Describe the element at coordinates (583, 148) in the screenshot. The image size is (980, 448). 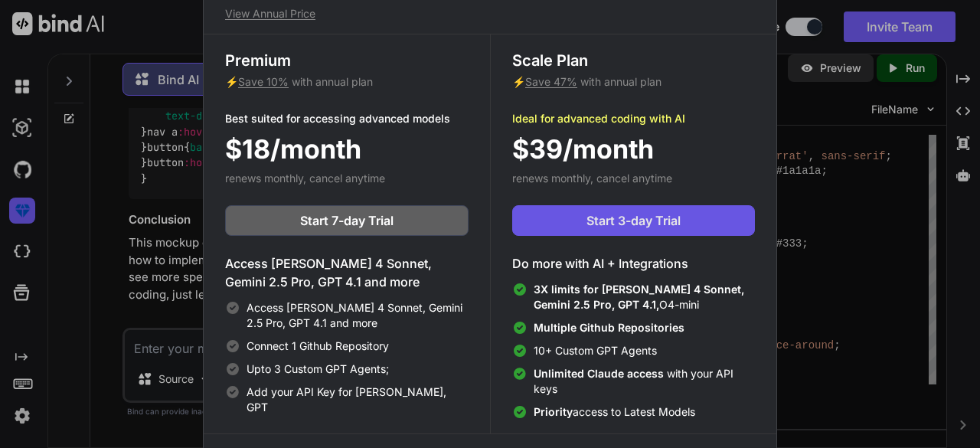
I see `span: $39/month` at that location.